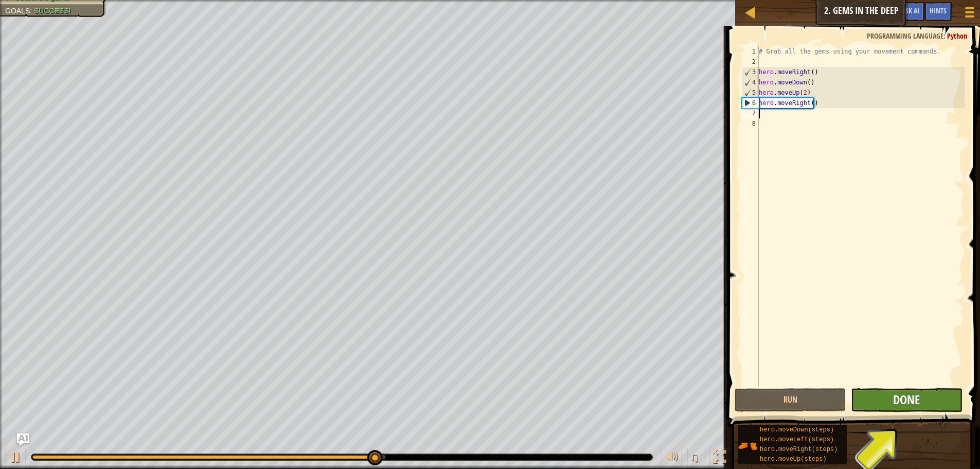  I want to click on span: Hints, so click(938, 10).